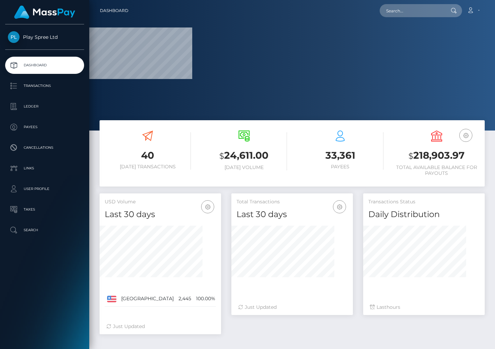 This screenshot has height=349, width=495. What do you see at coordinates (45, 65) in the screenshot?
I see `p: Dashboard` at bounding box center [45, 65].